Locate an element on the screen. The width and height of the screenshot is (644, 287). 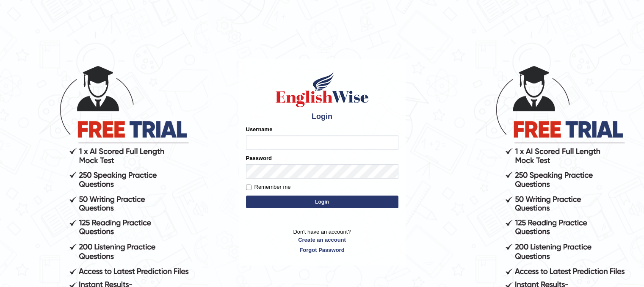
input: Remember me is located at coordinates (249, 187).